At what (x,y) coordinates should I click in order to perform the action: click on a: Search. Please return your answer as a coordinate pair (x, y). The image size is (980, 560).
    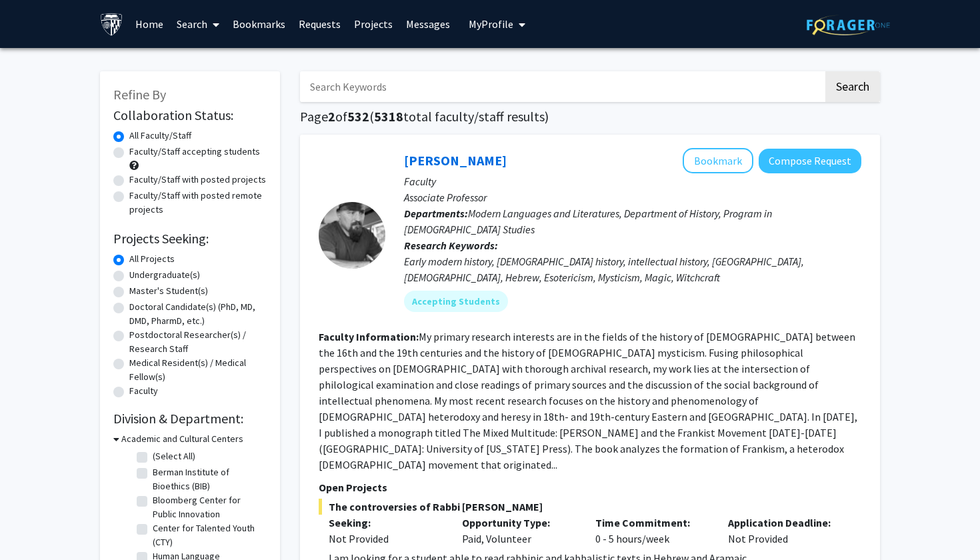
    Looking at the image, I should click on (198, 24).